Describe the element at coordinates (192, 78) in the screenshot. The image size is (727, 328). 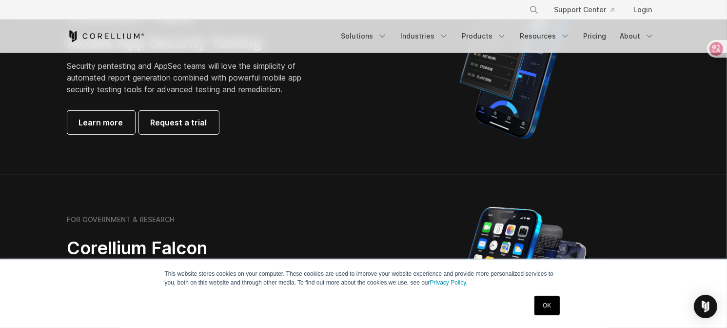
I see `p: Security pentesting and AppSec teams will love the simplicity of automated report generation comb...` at that location.